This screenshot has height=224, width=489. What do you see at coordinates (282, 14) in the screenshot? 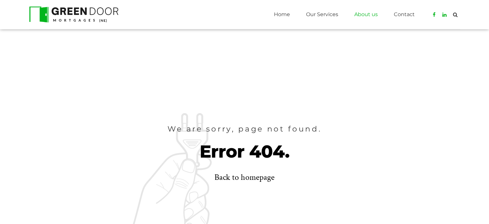
I see `a: Home` at bounding box center [282, 14].